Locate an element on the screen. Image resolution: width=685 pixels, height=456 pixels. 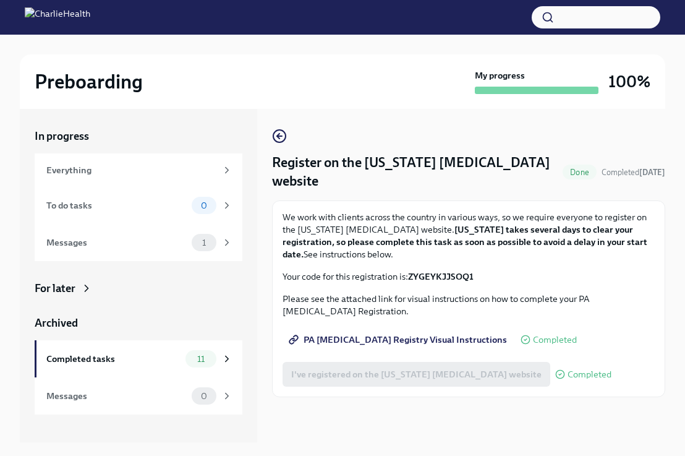
a: Completed tasks11 is located at coordinates (138, 359).